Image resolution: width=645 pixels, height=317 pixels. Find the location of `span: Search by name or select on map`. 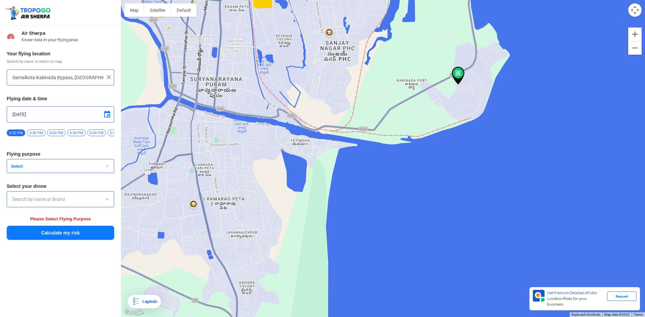

span: Search by name or select on map is located at coordinates (60, 61).